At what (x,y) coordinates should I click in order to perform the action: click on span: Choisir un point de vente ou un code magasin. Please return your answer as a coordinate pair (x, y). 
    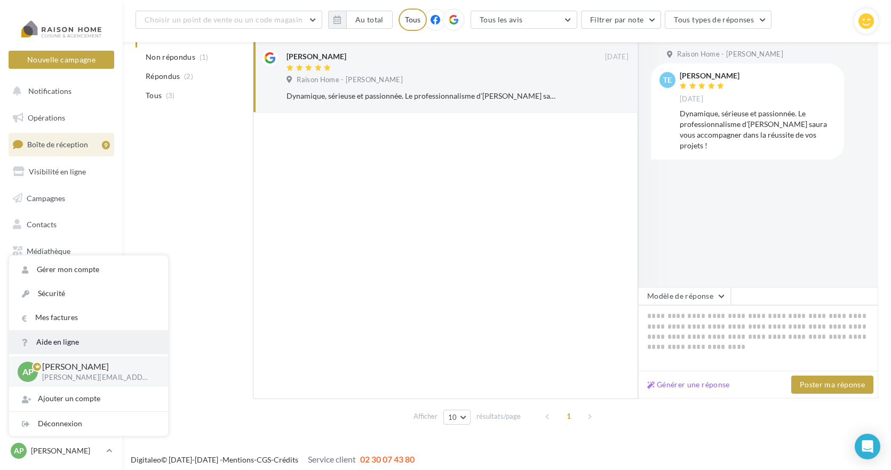
    Looking at the image, I should click on (224, 19).